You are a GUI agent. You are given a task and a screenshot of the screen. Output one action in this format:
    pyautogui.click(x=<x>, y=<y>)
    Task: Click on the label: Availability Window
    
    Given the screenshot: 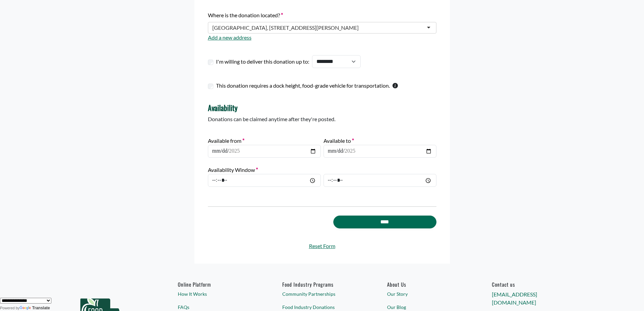 What is the action you would take?
    pyautogui.click(x=233, y=170)
    